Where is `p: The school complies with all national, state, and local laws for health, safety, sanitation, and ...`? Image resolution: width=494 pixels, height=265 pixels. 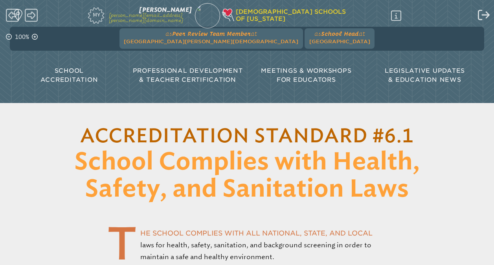
p: The school complies with all national, state, and local laws for health, safety, sanitation, and ... is located at coordinates (247, 245).